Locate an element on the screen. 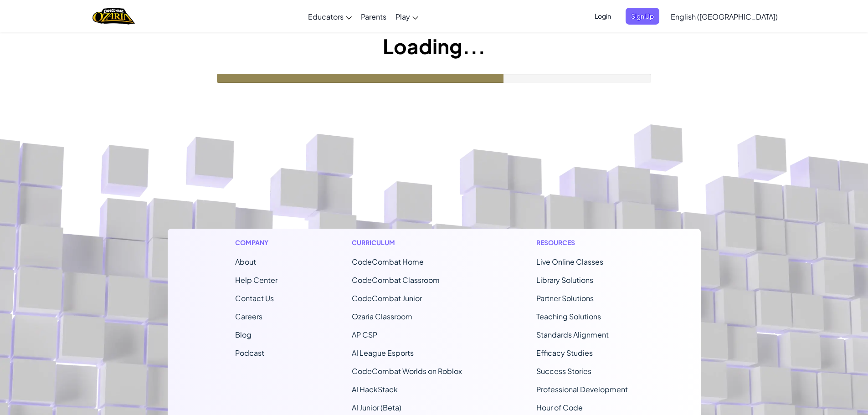 Image resolution: width=868 pixels, height=415 pixels. a: CodeCombat Worlds on Roblox is located at coordinates (407, 371).